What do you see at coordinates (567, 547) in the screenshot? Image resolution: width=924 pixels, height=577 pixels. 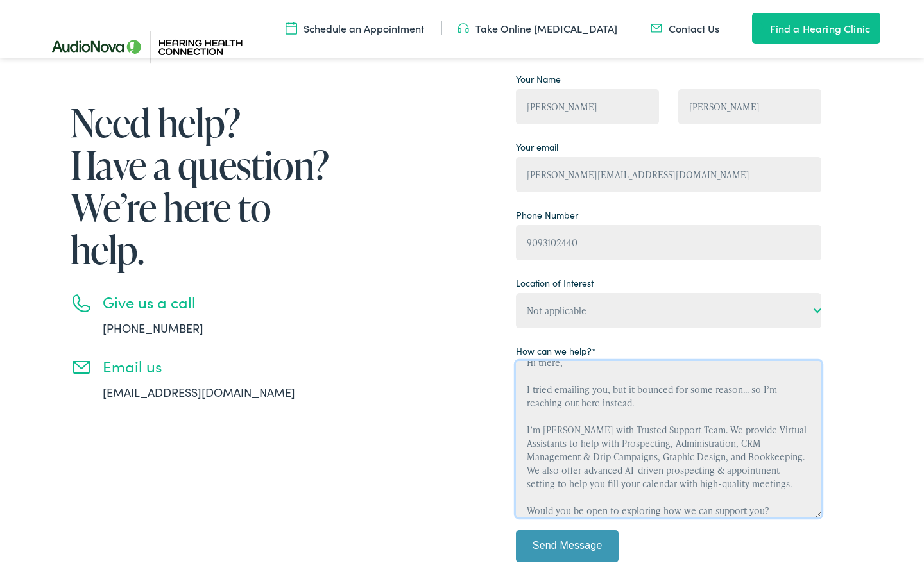 I see `input: Send Message` at bounding box center [567, 547].